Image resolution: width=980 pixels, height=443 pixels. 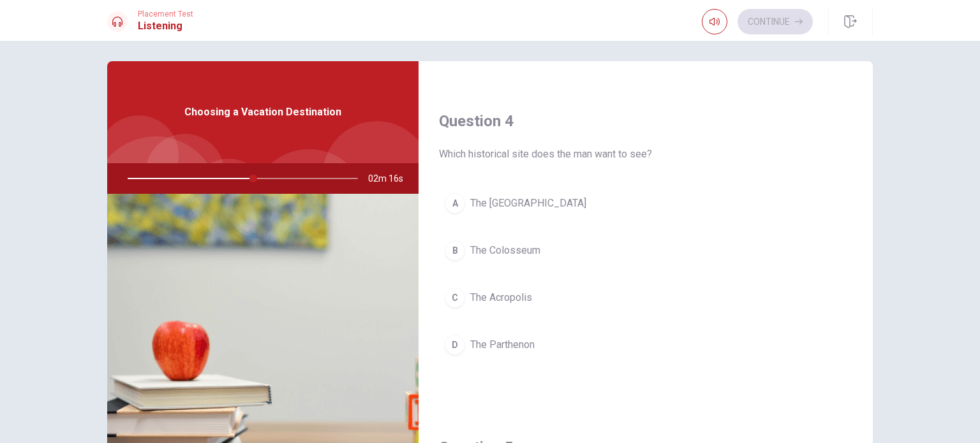 What do you see at coordinates (263, 112) in the screenshot?
I see `span: Choosing a Vacation Destination` at bounding box center [263, 112].